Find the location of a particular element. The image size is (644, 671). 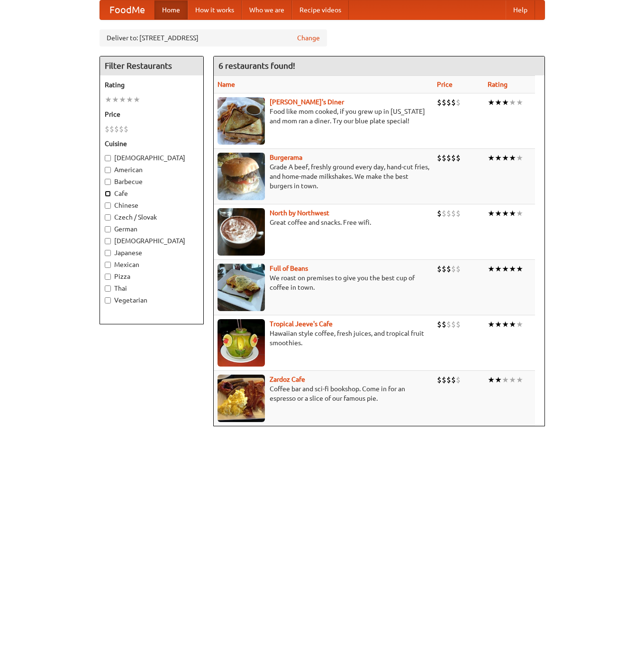

input: Vegetarian is located at coordinates (108, 300).